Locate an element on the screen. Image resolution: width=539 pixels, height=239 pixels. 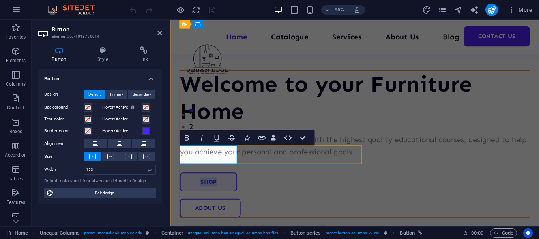
span: Primary is located at coordinates (116, 95).